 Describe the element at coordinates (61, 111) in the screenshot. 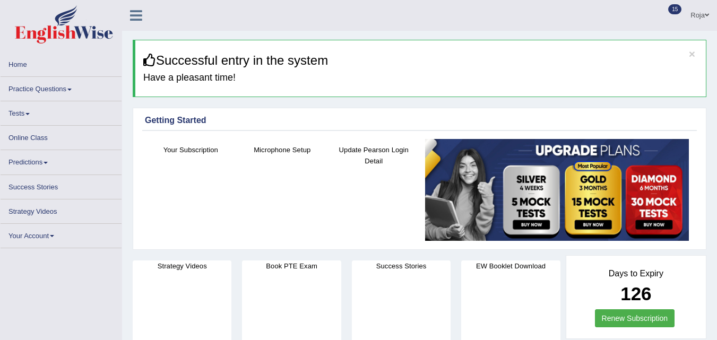

I see `a: Tests` at that location.